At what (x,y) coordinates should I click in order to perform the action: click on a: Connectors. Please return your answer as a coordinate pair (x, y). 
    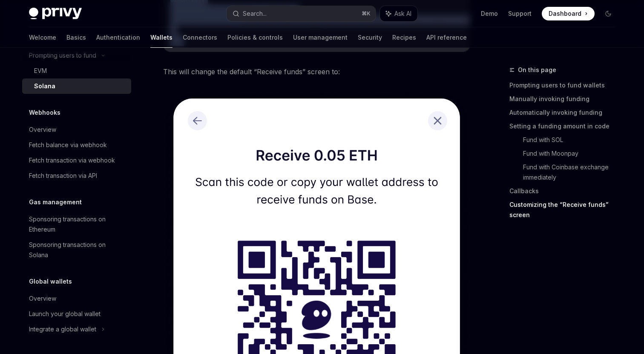
    Looking at the image, I should click on (200, 37).